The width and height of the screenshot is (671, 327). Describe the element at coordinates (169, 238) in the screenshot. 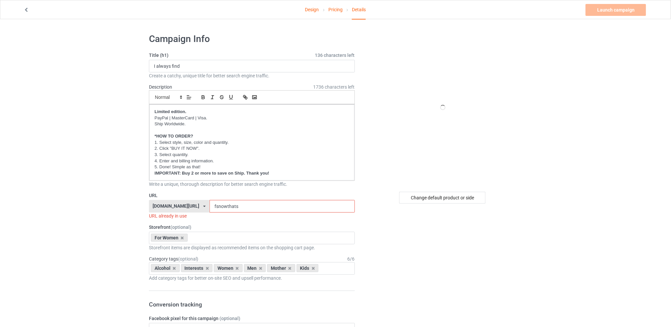

I see `div: For Women` at that location.